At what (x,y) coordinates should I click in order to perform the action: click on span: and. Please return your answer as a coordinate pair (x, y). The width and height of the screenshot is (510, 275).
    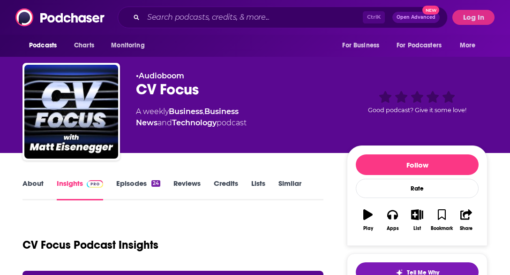
    Looking at the image, I should click on (164, 122).